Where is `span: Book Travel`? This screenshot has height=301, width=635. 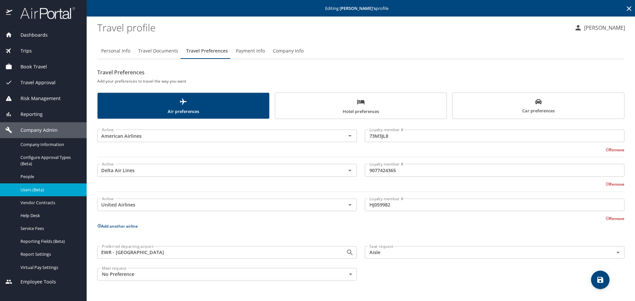 span: Book Travel is located at coordinates (29, 67).